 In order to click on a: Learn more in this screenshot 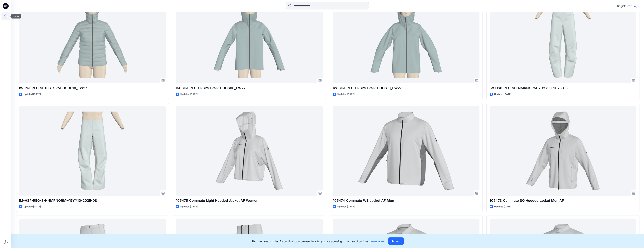, I will do `click(377, 241)`.